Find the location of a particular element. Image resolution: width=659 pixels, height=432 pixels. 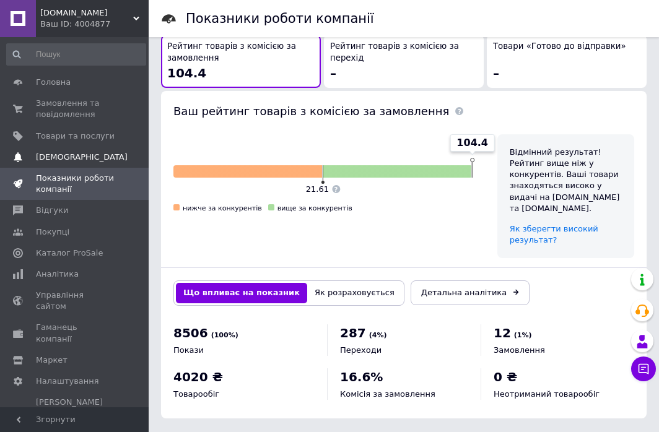

span: Каталог ProSale is located at coordinates (69, 253).